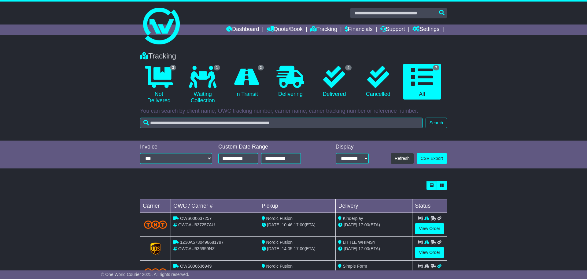 Image resolution: width=587 pixels, height=279 pixels. What do you see at coordinates (215, 206) in the screenshot?
I see `td: OWC / Carrier #` at bounding box center [215, 206].